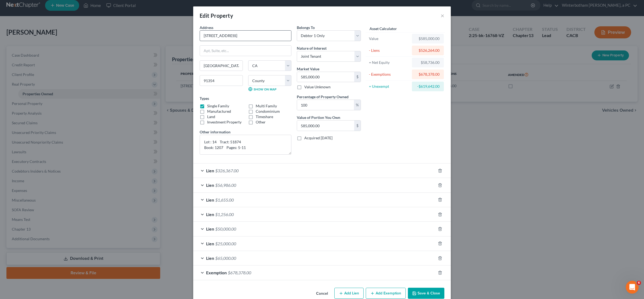 Image resolution: width=644 pixels, height=299 pixels. Describe the element at coordinates (426, 293) in the screenshot. I see `button: Save & Close` at that location.